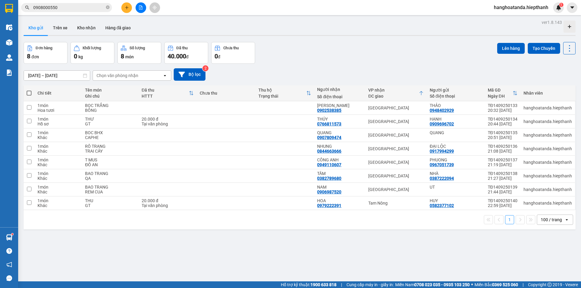  What do you see at coordinates (442, 206) in the screenshot?
I see `div: 0582377102` at bounding box center [442, 206].